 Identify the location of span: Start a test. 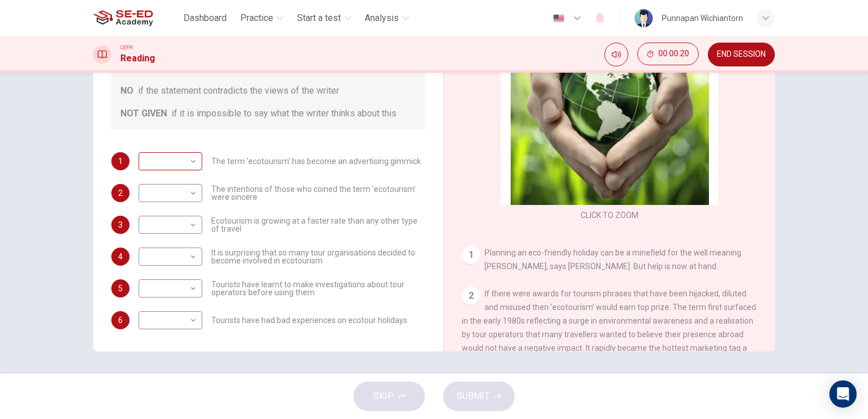
(319, 18).